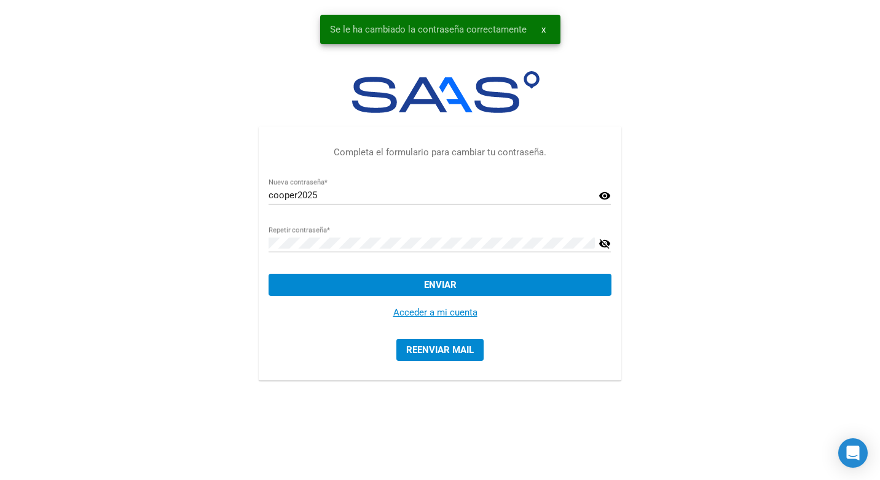  What do you see at coordinates (439, 285) in the screenshot?
I see `button: Enviar` at bounding box center [439, 285].